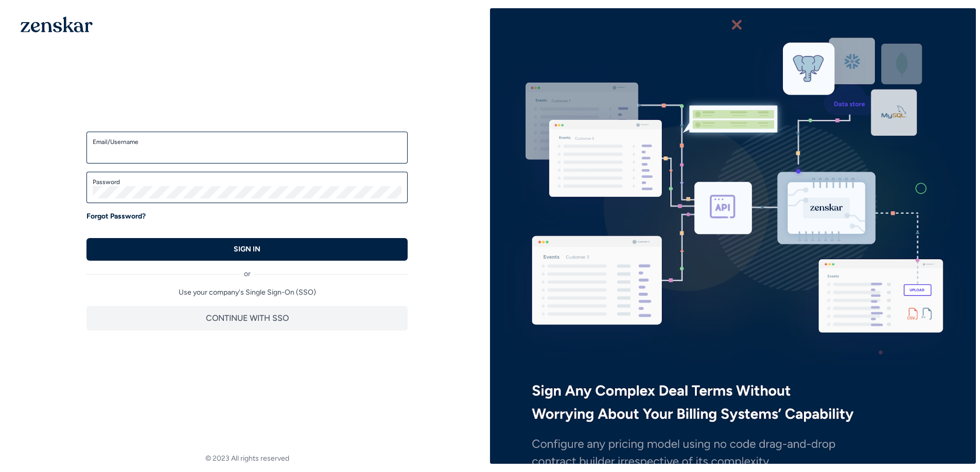 This screenshot has width=980, height=472. Describe the element at coordinates (116, 216) in the screenshot. I see `p: Forgot Password?` at that location.